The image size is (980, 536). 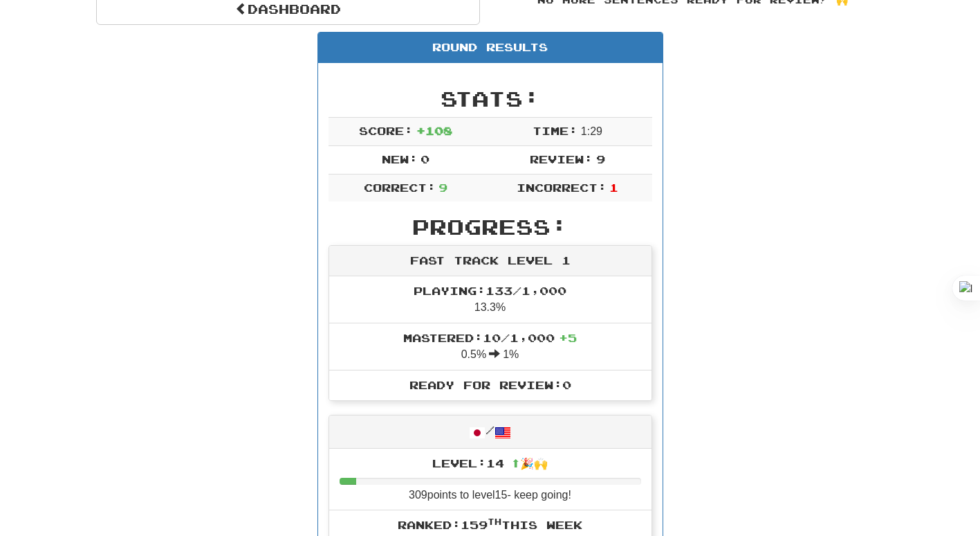 I want to click on li: 0.5% 1%, so click(x=490, y=347).